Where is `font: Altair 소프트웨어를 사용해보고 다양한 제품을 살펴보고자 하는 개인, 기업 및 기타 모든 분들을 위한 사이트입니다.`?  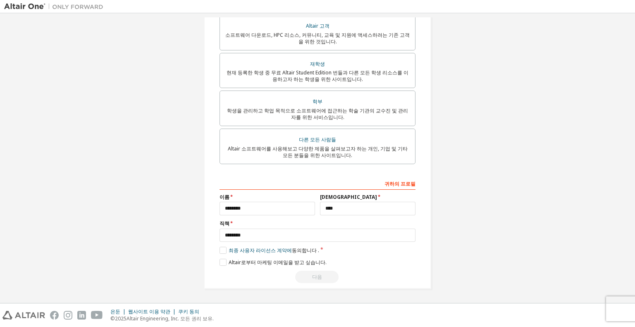 font: Altair 소프트웨어를 사용해보고 다양한 제품을 살펴보고자 하는 개인, 기업 및 기타 모든 분들을 위한 사이트입니다. is located at coordinates (317, 152).